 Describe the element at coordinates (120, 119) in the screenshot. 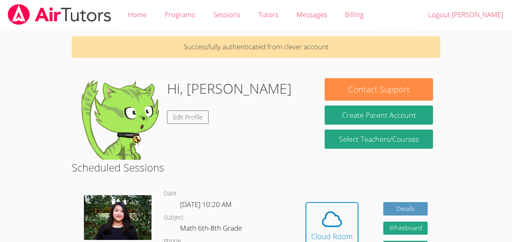

I see `img: default.png` at that location.